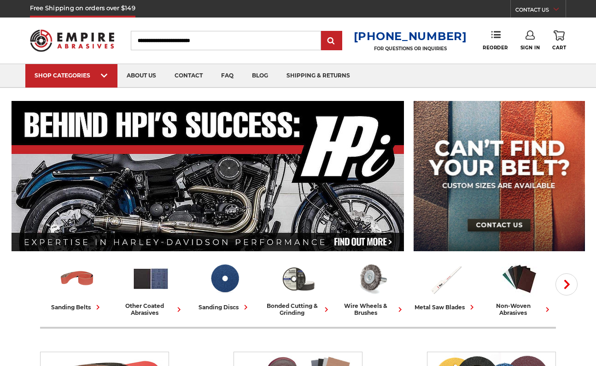 The width and height of the screenshot is (596, 366). Describe the element at coordinates (151, 288) in the screenshot. I see `a: other coated abrasives` at that location.